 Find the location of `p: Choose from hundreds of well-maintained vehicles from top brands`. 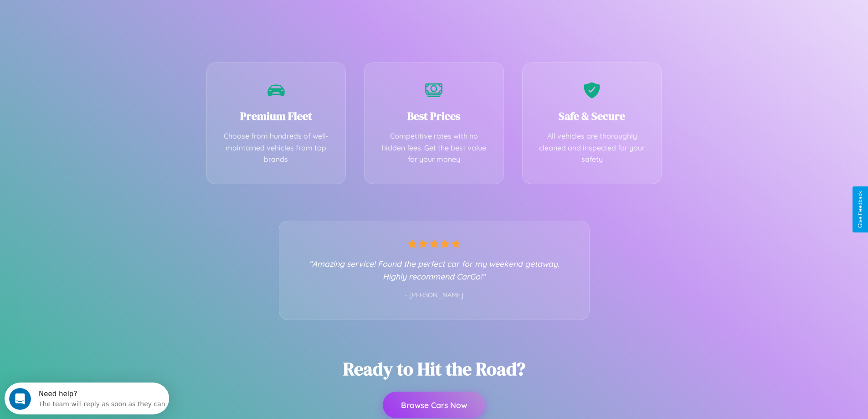

p: Choose from hundreds of well-maintained vehicles from top brands is located at coordinates (276, 148).